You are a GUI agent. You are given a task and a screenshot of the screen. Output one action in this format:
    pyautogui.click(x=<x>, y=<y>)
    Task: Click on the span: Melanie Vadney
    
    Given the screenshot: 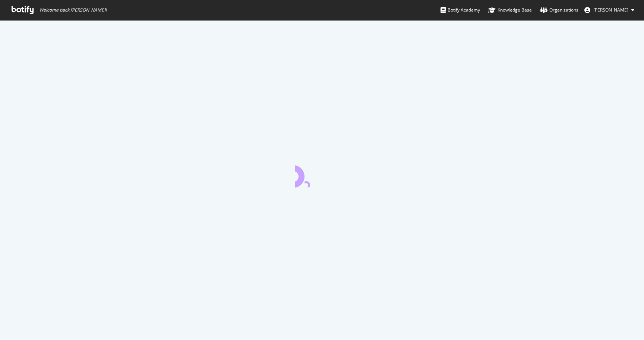 What is the action you would take?
    pyautogui.click(x=611, y=9)
    